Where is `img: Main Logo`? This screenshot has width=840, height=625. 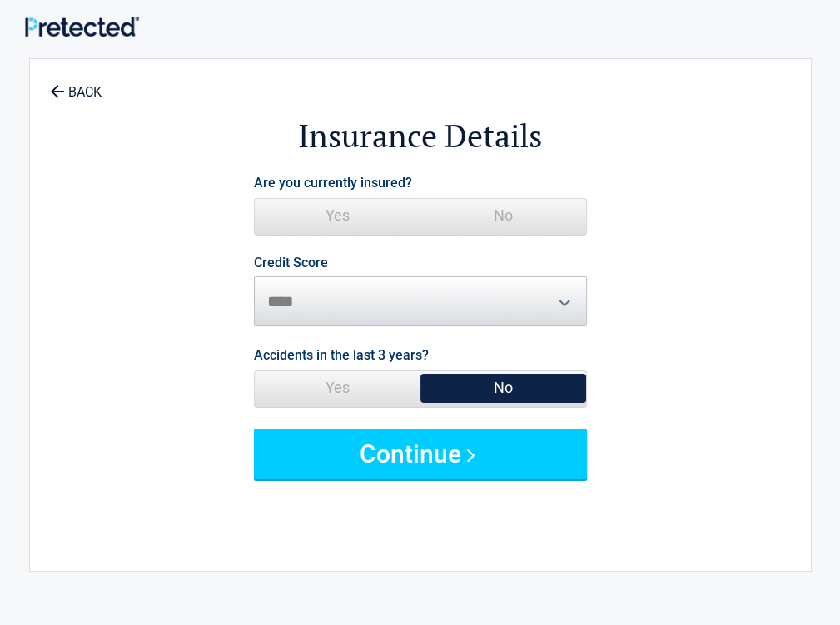
img: Main Logo is located at coordinates (82, 27).